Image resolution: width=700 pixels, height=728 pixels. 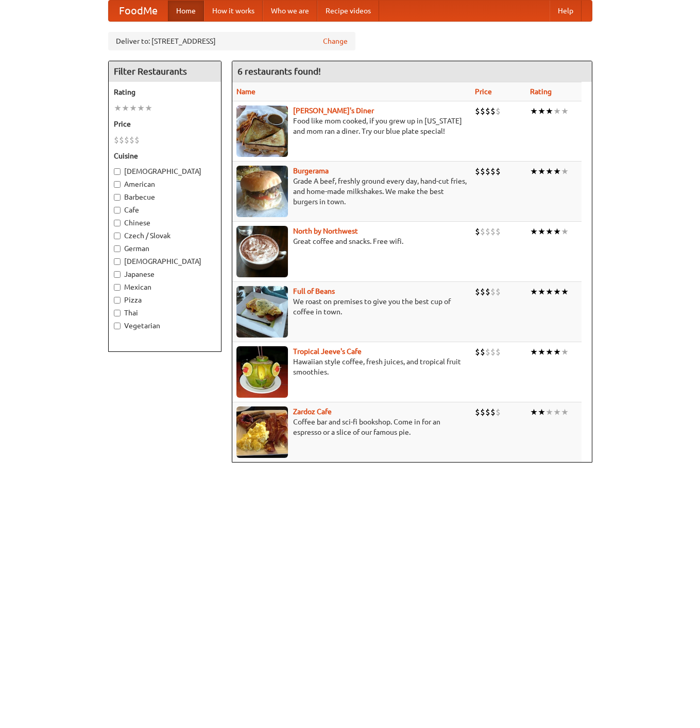 What do you see at coordinates (117, 249) in the screenshot?
I see `input: German` at bounding box center [117, 249].